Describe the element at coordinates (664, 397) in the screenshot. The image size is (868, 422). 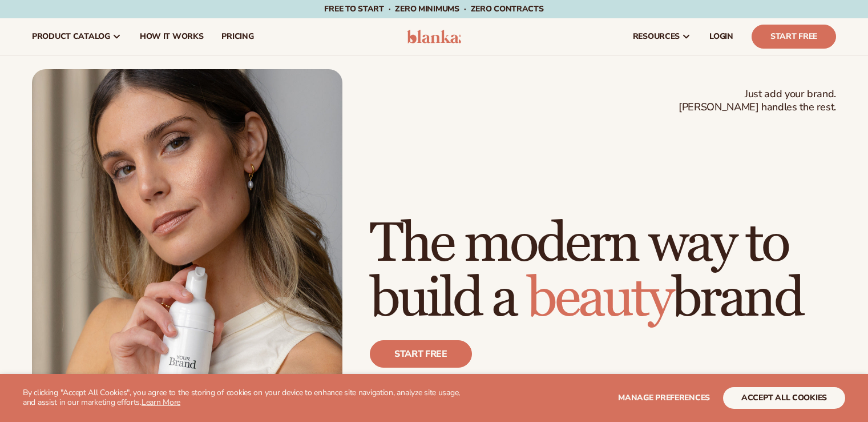
I see `span: Manage preferences` at that location.